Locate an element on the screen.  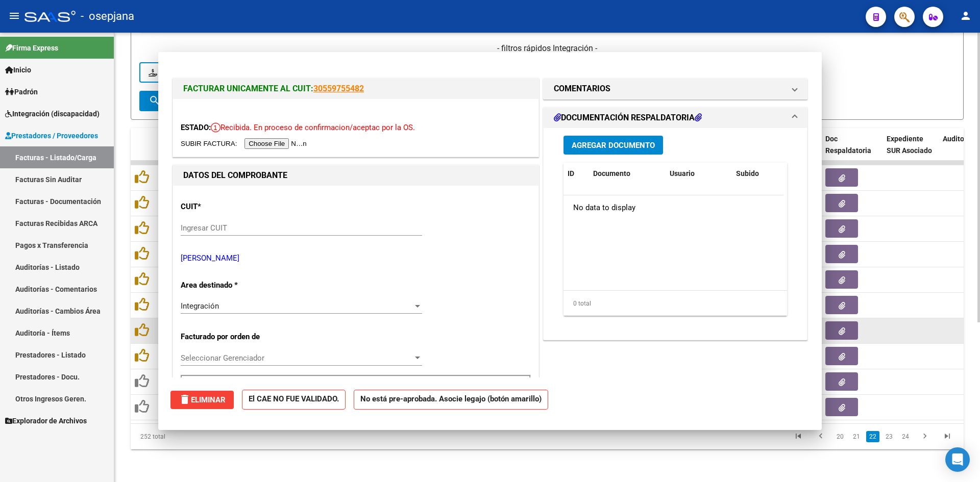
span: Explorador de Archivos is located at coordinates (46, 421).